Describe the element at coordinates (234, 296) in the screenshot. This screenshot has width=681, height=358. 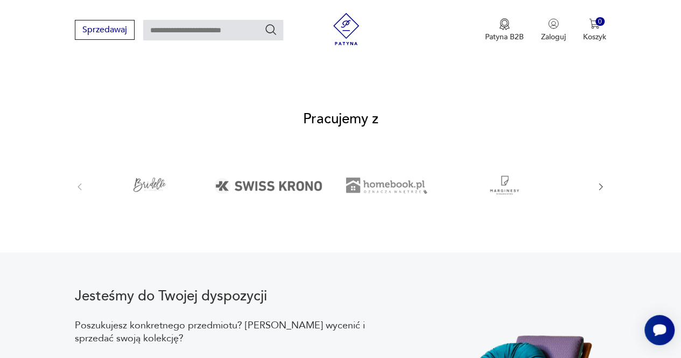
I see `h4: Jesteśmy do Twojej dyspozycji` at that location.